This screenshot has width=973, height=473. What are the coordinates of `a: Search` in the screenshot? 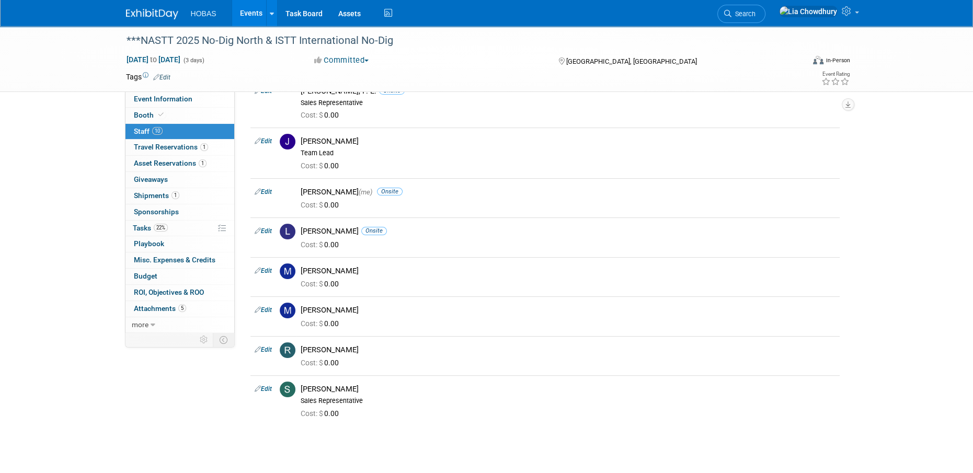 It's located at (742, 14).